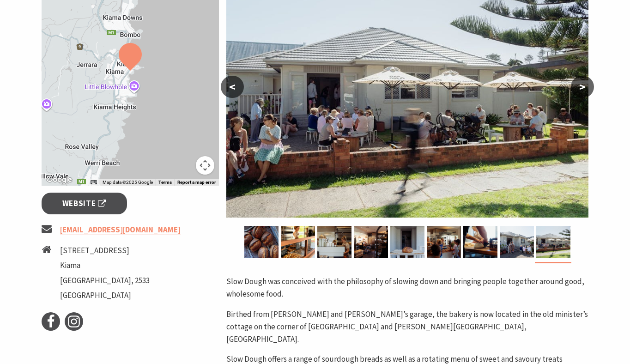  I want to click on img: Baker at work, so click(371, 242).